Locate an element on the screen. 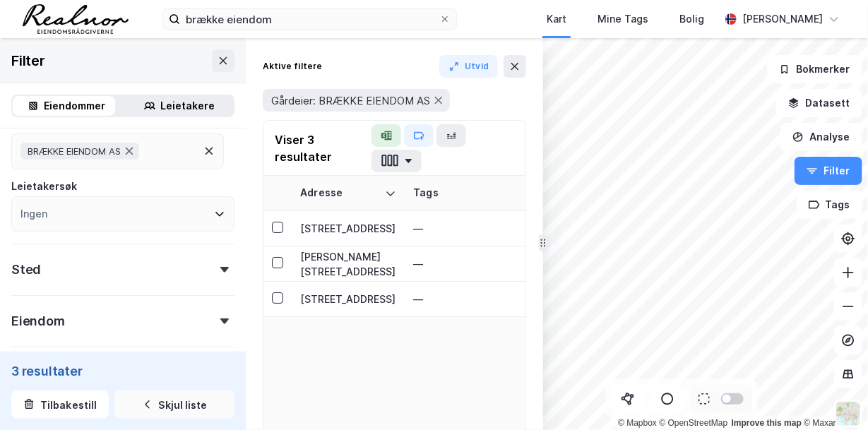 The width and height of the screenshot is (868, 430). div: Aktive filtere is located at coordinates (292, 66).